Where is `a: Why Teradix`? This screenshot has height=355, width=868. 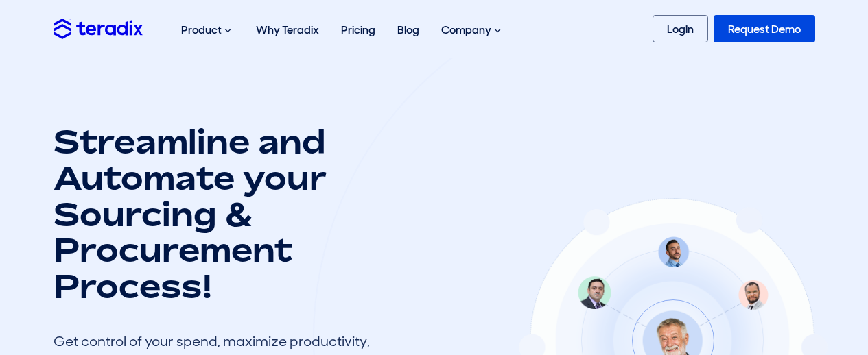
a: Why Teradix is located at coordinates (287, 29).